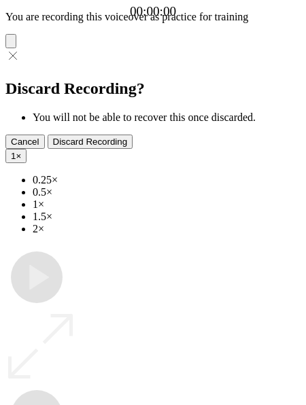 The height and width of the screenshot is (405, 306). What do you see at coordinates (153, 17) in the screenshot?
I see `p: You are recording this voiceover as practice for training` at bounding box center [153, 17].